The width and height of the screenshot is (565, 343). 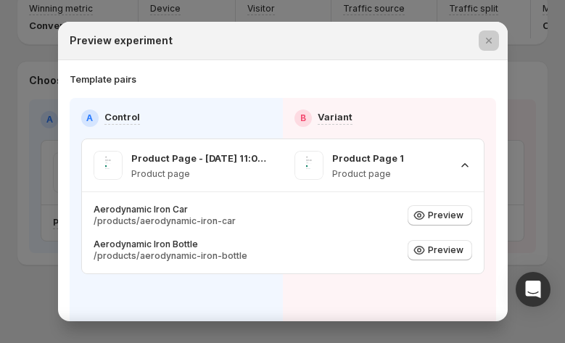 What do you see at coordinates (303, 118) in the screenshot?
I see `h2: B` at bounding box center [303, 118].